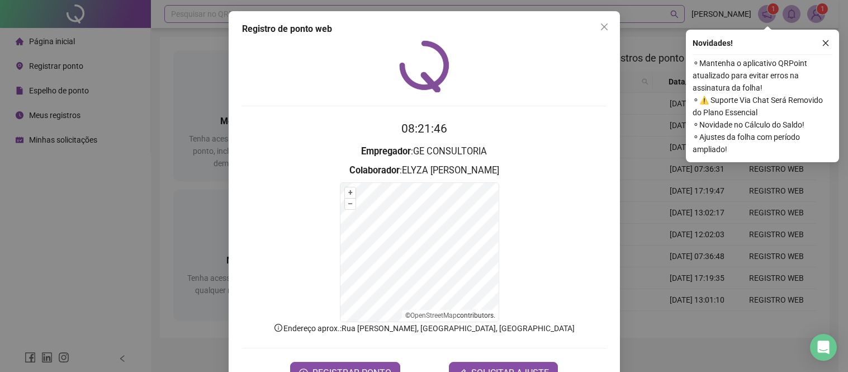 The image size is (848, 372). Describe the element at coordinates (424, 129) in the screenshot. I see `time: 08:21:46` at that location.